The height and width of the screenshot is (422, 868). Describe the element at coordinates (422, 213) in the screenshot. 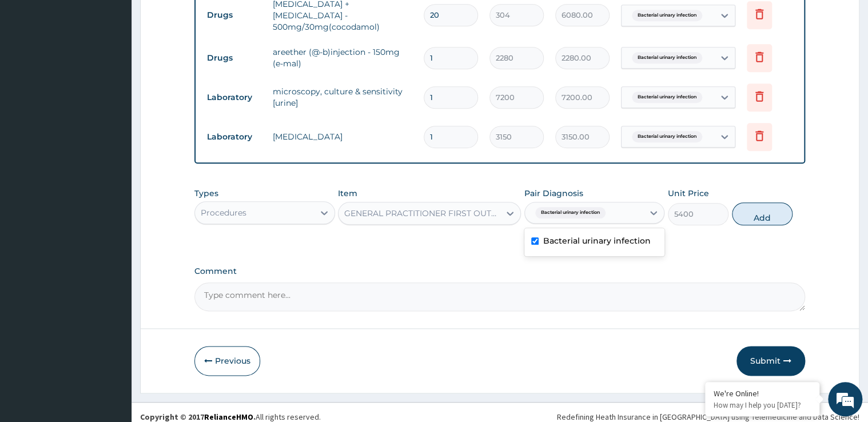

I see `div: GENERAL PRACTITIONER FIRST OUTPATIENT CONSULTATION` at that location.